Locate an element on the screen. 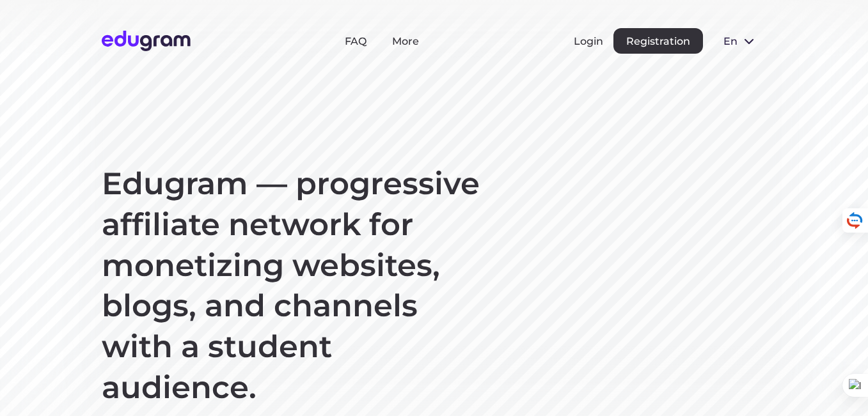  button: en is located at coordinates (740, 41).